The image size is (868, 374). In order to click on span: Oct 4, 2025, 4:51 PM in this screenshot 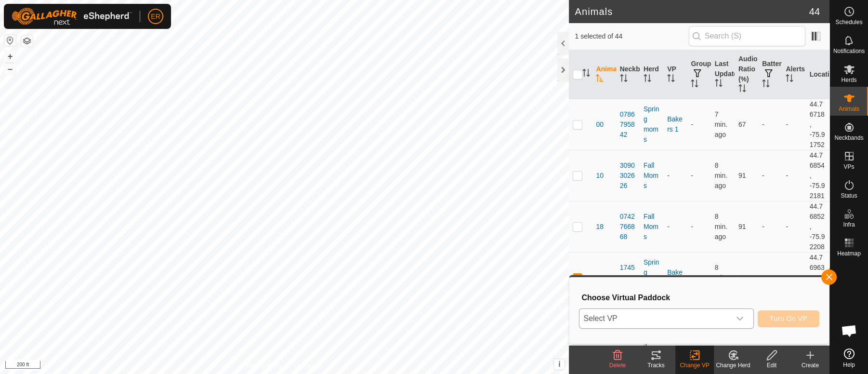, I will do `click(721, 124)`.